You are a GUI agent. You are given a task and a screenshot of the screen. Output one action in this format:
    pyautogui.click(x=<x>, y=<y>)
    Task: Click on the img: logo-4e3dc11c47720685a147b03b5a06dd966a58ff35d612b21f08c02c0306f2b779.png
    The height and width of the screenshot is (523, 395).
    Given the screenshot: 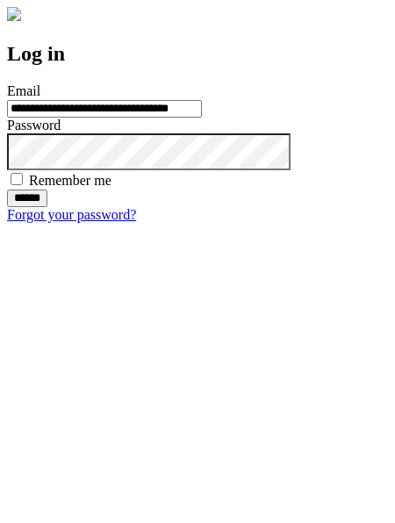 What is the action you would take?
    pyautogui.click(x=14, y=14)
    